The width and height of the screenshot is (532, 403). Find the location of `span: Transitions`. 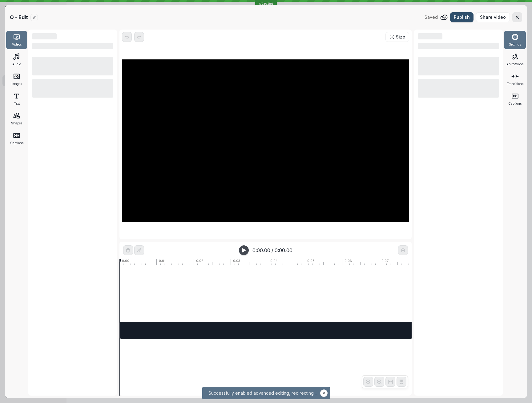

span: Transitions is located at coordinates (515, 84).